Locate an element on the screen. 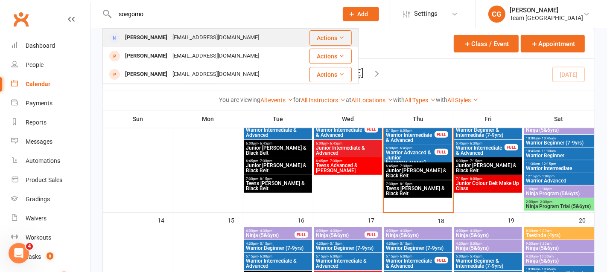 The image size is (607, 272). th: Wed is located at coordinates (349, 119).